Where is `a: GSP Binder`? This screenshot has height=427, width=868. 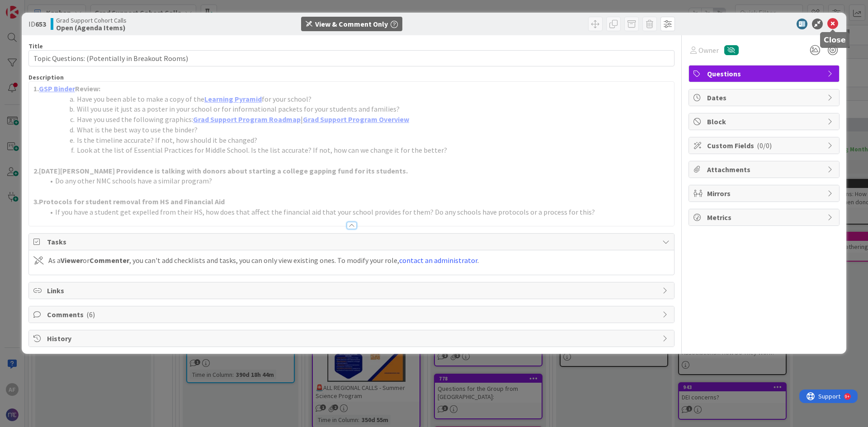
a: GSP Binder is located at coordinates (57, 89).